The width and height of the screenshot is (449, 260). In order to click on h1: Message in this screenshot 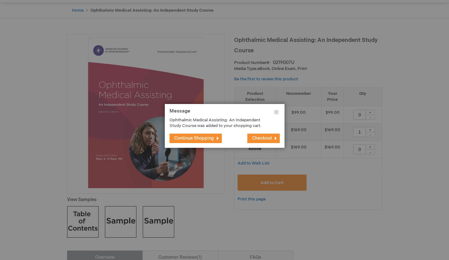, I will do `click(225, 113)`.